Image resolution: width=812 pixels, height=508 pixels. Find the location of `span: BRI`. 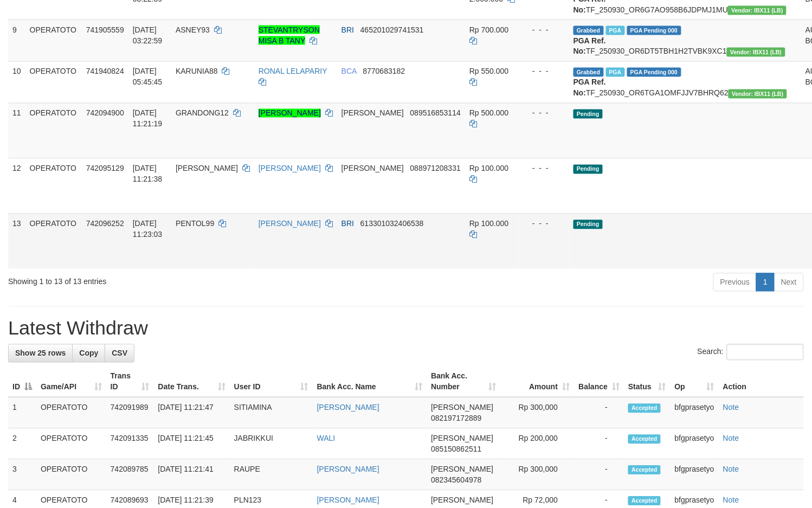

span: BRI is located at coordinates (347, 224).